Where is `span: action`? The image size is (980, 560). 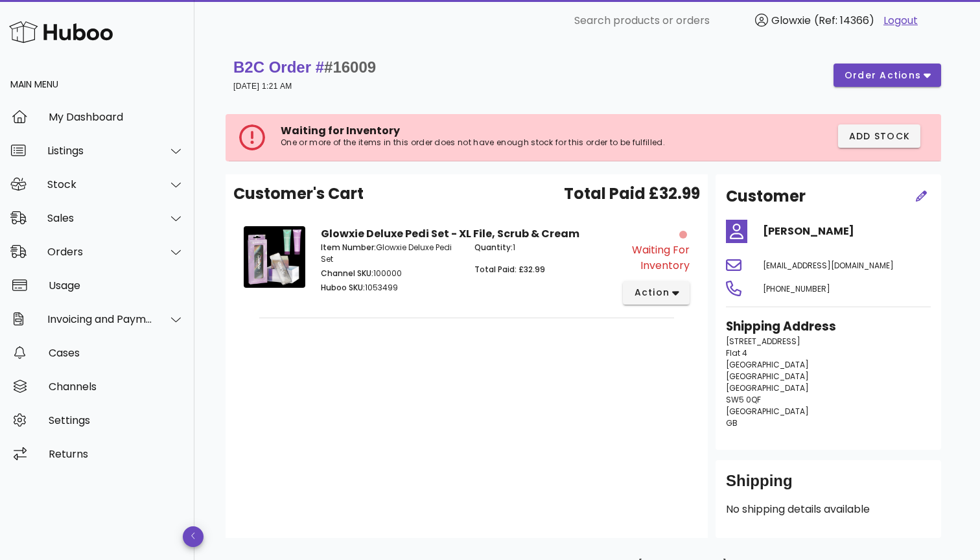
span: action is located at coordinates (651, 292).